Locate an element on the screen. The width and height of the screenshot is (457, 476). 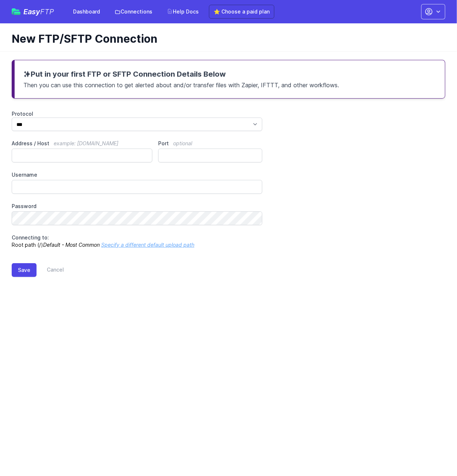
a: Cancel is located at coordinates (50, 270).